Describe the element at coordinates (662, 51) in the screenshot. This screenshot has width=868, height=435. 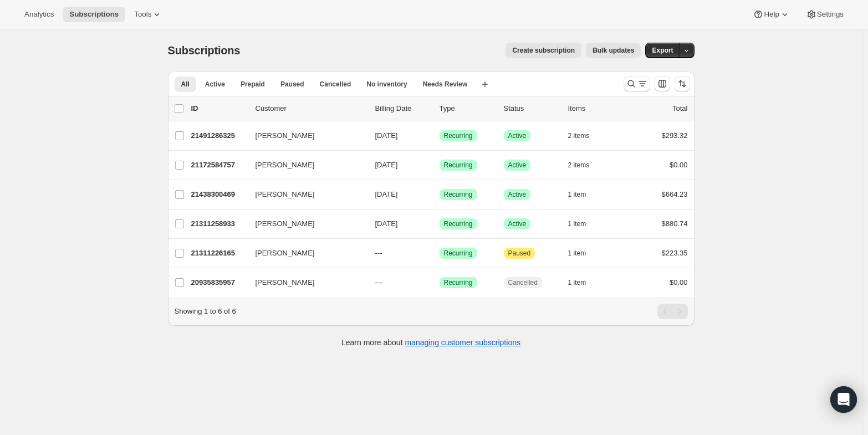
I see `button: Export` at that location.